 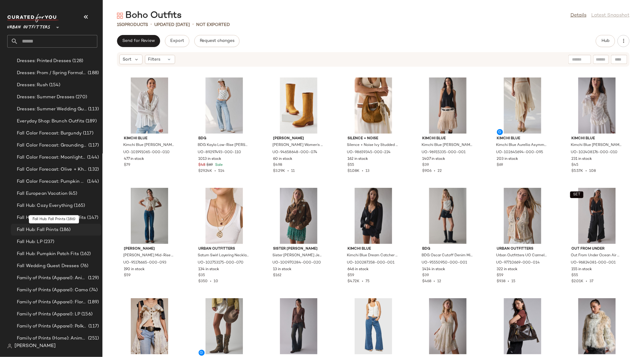 I want to click on span: 10, so click(x=216, y=281).